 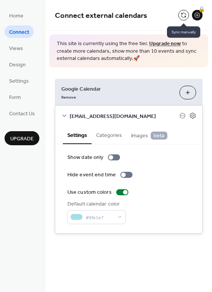 I want to click on span: Connect, so click(x=19, y=32).